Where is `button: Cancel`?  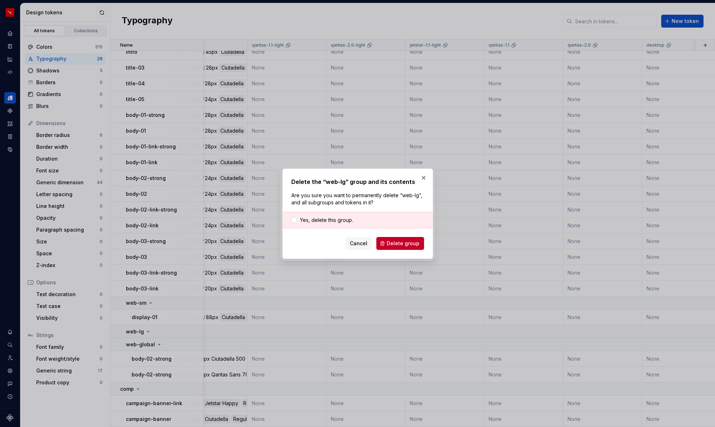
button: Cancel is located at coordinates (358, 244).